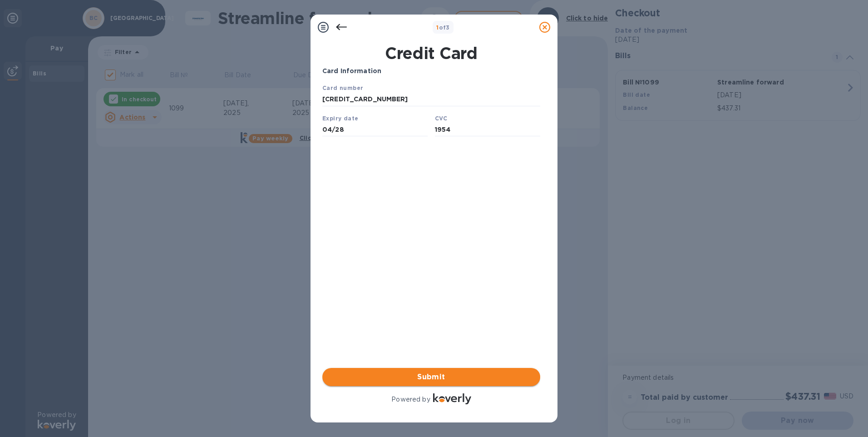  I want to click on span: Submit, so click(431, 377).